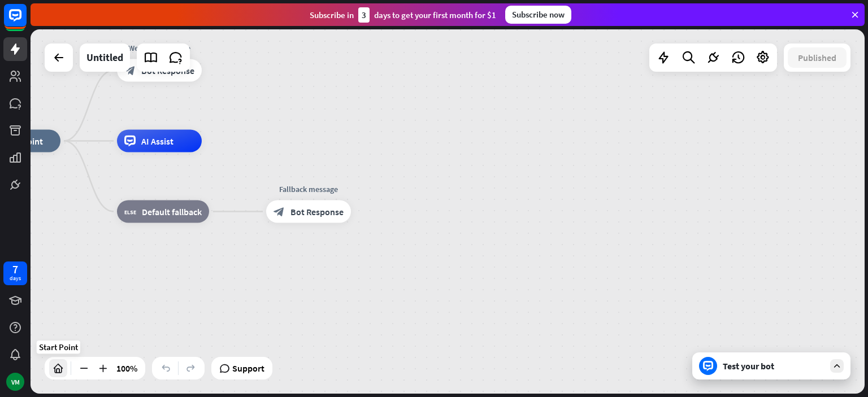 Image resolution: width=868 pixels, height=397 pixels. I want to click on button: Published, so click(817, 58).